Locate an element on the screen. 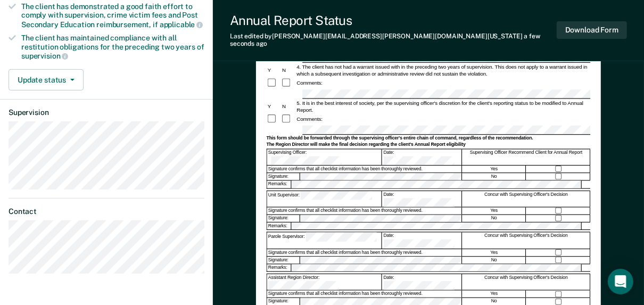  div: The client has demonstrated a good faith effort to comply with supervision, crime victim fees and... is located at coordinates (113, 16).